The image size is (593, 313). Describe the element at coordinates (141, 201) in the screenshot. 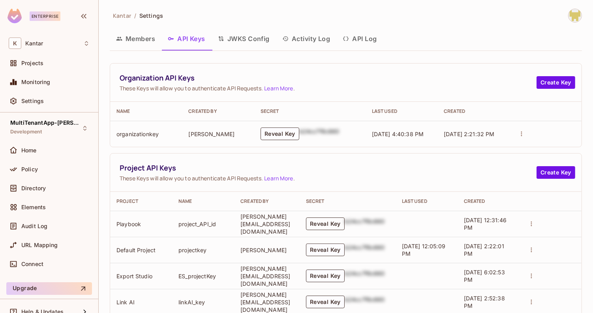

I see `div: Project` at that location.